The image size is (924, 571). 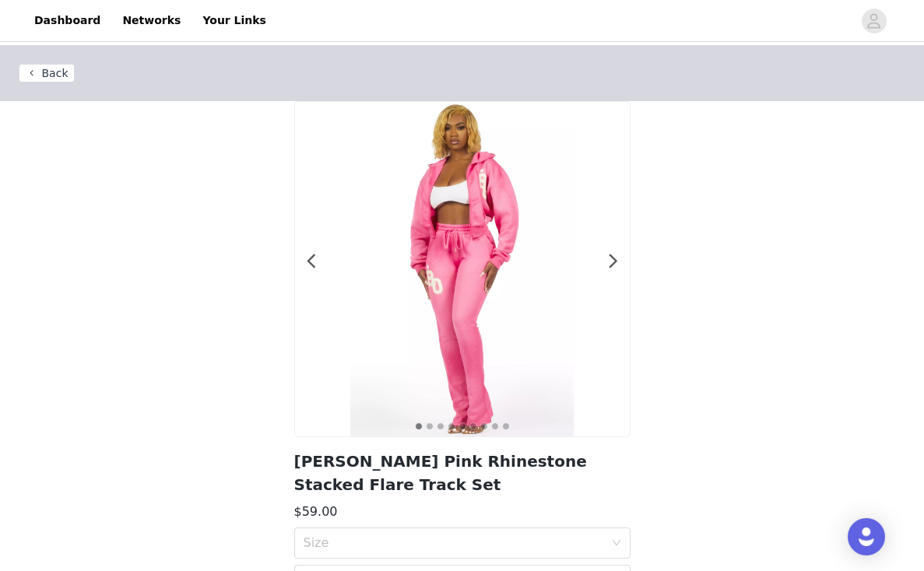 I want to click on button: 1, so click(x=418, y=427).